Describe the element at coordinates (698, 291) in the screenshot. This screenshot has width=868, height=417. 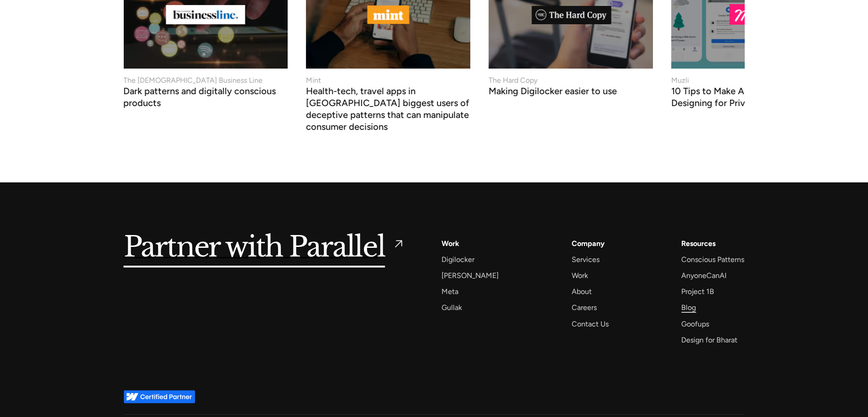
I see `a: Project 1B` at that location.